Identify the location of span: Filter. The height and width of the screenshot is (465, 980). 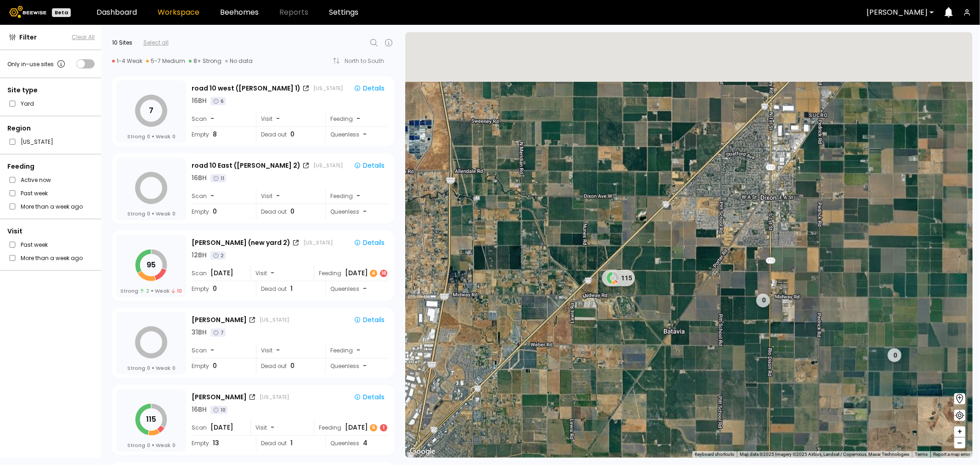
(28, 37).